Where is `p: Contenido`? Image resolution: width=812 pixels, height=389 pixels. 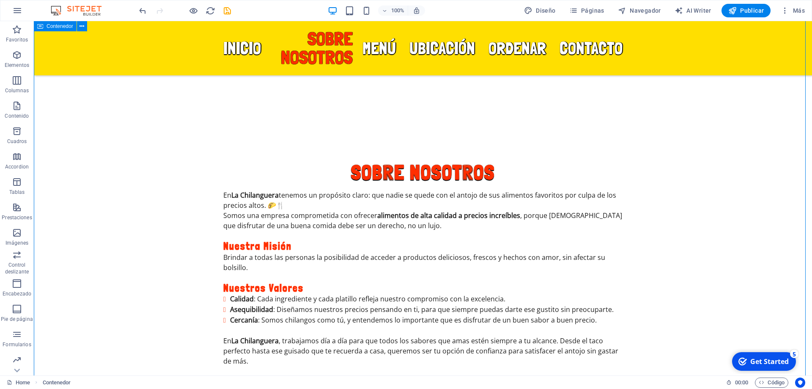
p: Contenido is located at coordinates (16, 116).